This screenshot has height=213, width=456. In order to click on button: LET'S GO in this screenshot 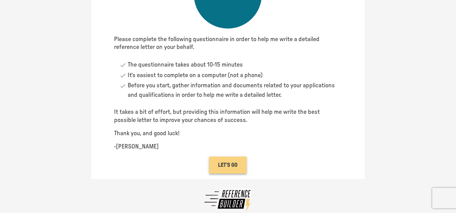, I will do `click(228, 165)`.